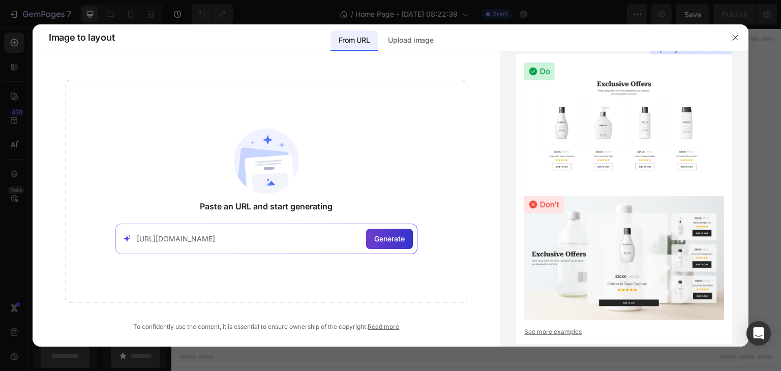 The width and height of the screenshot is (781, 371). Describe the element at coordinates (266, 206) in the screenshot. I see `span: Paste an URL and start generating` at that location.